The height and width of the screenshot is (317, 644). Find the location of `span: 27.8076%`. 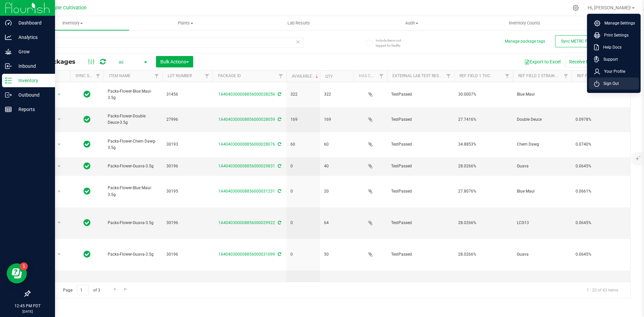

span: 27.8076% is located at coordinates (483, 191).